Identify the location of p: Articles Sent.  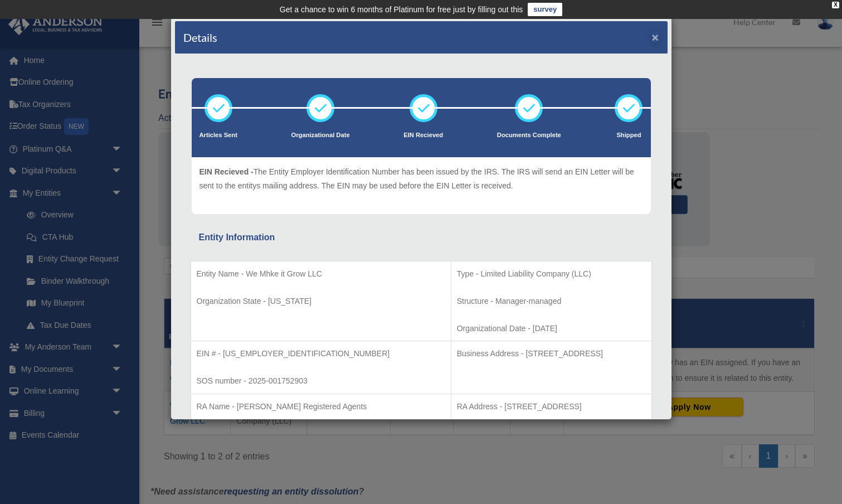
(218, 136).